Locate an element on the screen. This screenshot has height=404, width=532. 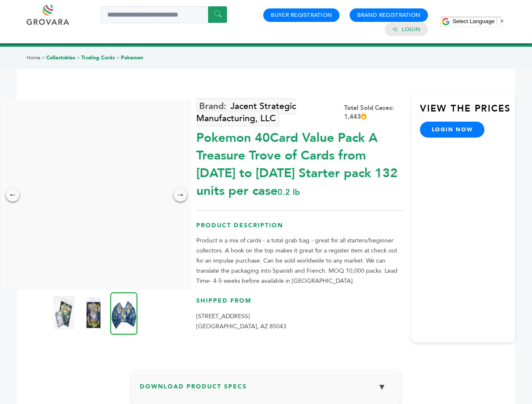
h3: Download Product Specs is located at coordinates (266, 390).